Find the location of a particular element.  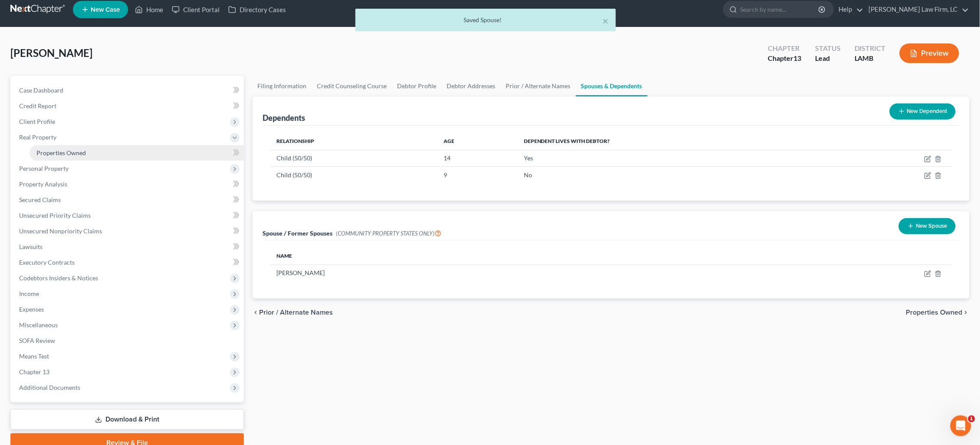

span: SOFA Review is located at coordinates (37, 340).